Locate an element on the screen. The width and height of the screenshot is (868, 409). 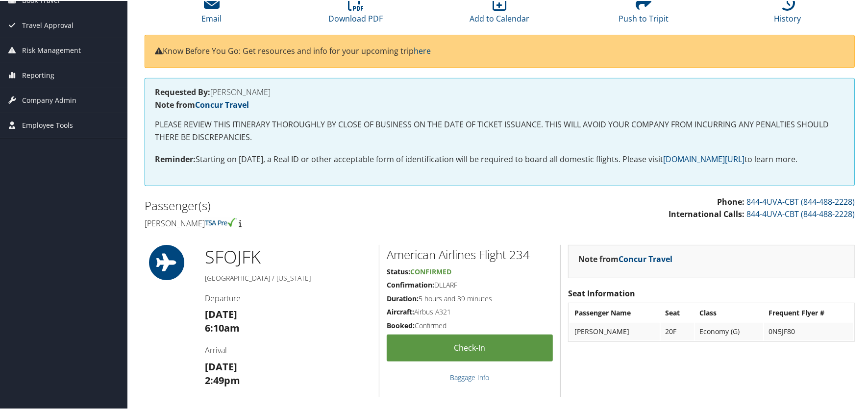
span: Travel Approval is located at coordinates (48, 25).